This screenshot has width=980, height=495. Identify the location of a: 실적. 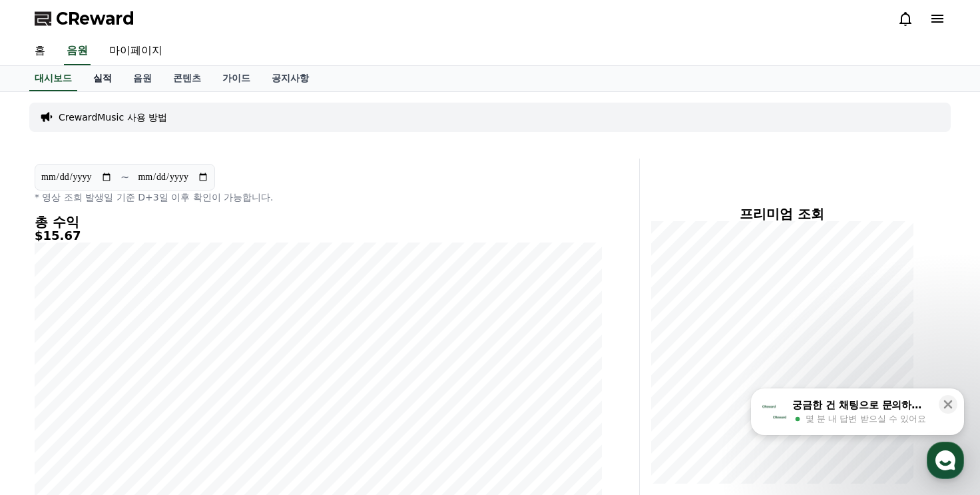
(102, 78).